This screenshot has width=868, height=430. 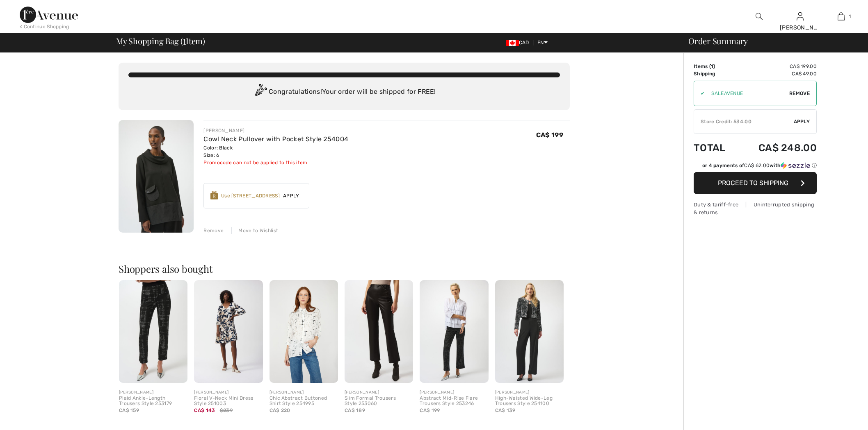 What do you see at coordinates (228, 402) in the screenshot?
I see `div: Floral V-Neck Mini Dress Style 251003` at bounding box center [228, 402].